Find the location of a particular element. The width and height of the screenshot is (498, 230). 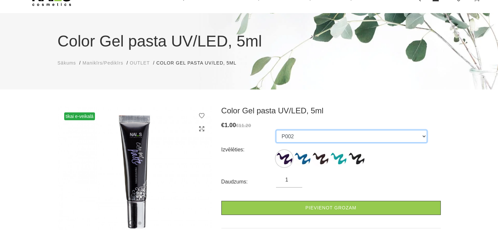

li: Color Gel pasta UV/LED, 5ml is located at coordinates (200, 63).